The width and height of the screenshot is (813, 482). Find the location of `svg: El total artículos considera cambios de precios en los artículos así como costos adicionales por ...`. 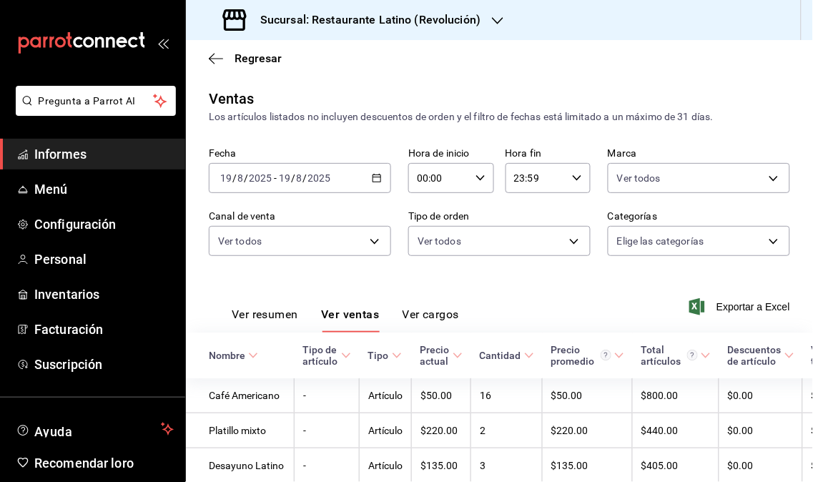

svg: El total artículos considera cambios de precios en los artículos así como costos adicionales por ... is located at coordinates (692, 354).